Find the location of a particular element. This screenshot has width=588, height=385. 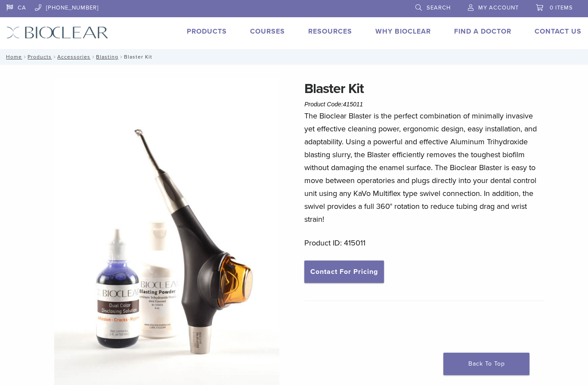

a: Contact Us is located at coordinates (558, 32).